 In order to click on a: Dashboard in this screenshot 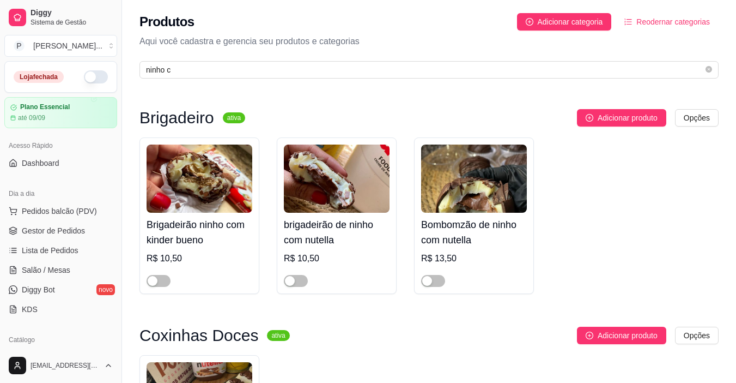, I will do `click(60, 163)`.